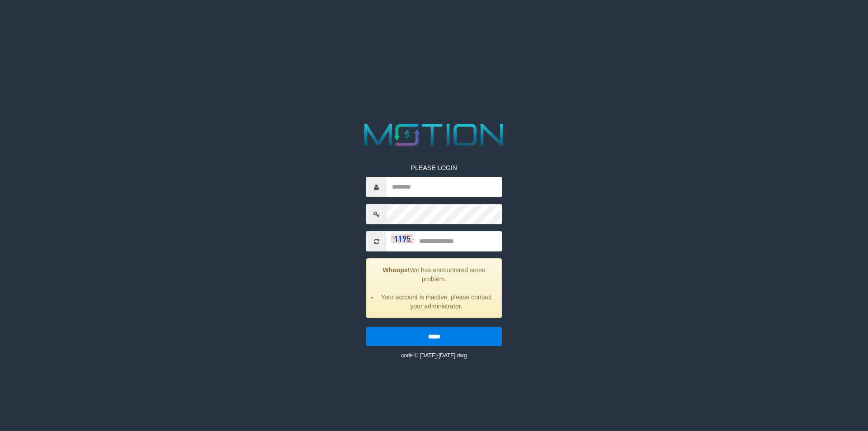 The image size is (868, 431). What do you see at coordinates (434, 168) in the screenshot?
I see `p: PLEASE LOGIN` at bounding box center [434, 168].